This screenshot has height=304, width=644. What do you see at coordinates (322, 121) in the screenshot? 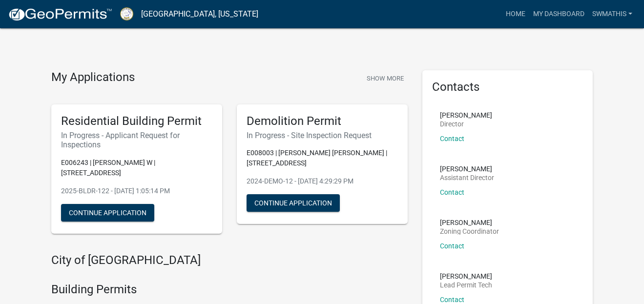
I see `h5: Demolition Permit` at bounding box center [322, 121].